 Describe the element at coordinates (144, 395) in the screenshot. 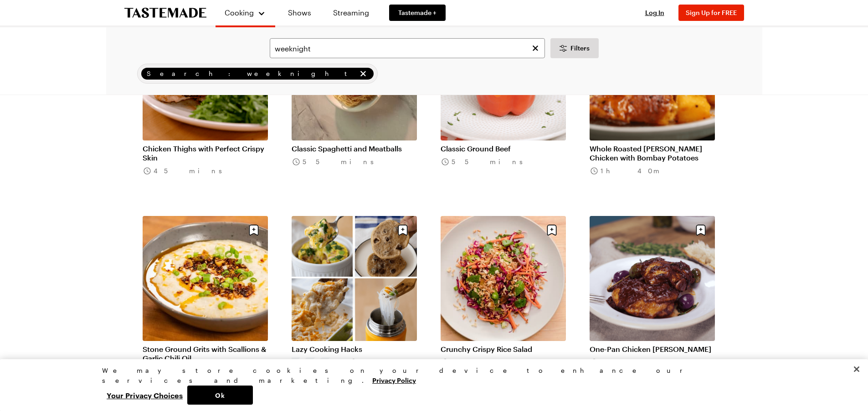

I see `button: Your Privacy Choices` at that location.